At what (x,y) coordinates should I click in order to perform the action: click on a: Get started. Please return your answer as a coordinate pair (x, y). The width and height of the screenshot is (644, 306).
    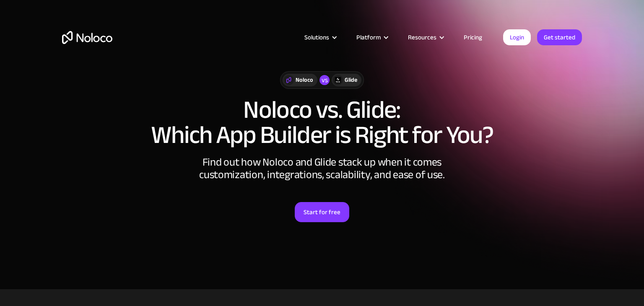
    Looking at the image, I should click on (559, 37).